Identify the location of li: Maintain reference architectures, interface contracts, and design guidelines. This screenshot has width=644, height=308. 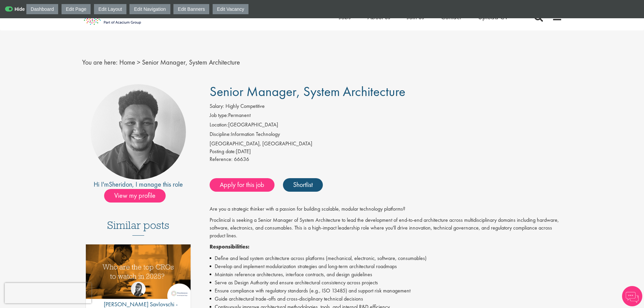
(386, 275).